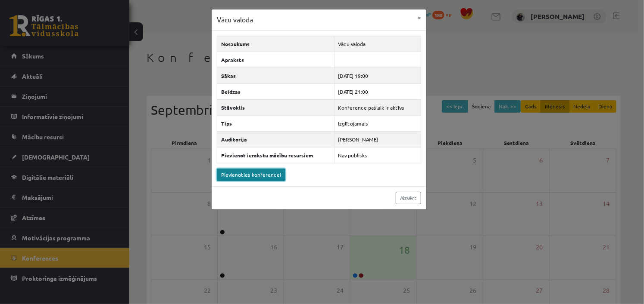  What do you see at coordinates (276, 75) in the screenshot?
I see `th: Sākas` at bounding box center [276, 75].